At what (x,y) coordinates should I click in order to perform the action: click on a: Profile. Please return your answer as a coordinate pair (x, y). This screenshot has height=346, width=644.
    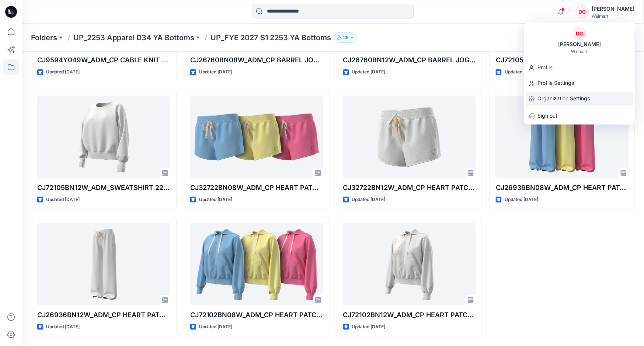
    Looking at the image, I should click on (579, 67).